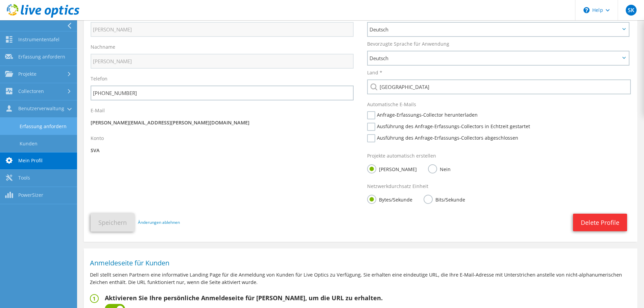 This screenshot has width=644, height=308. I want to click on label: Land *, so click(374, 72).